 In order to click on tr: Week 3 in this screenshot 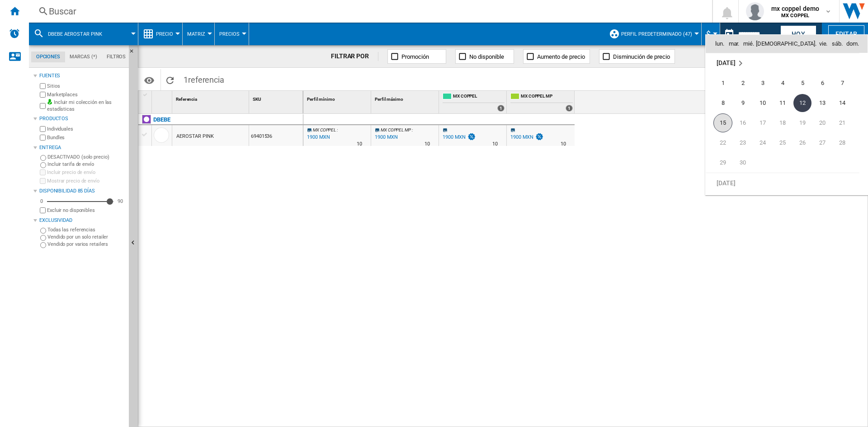, I will do `click(782, 123)`.